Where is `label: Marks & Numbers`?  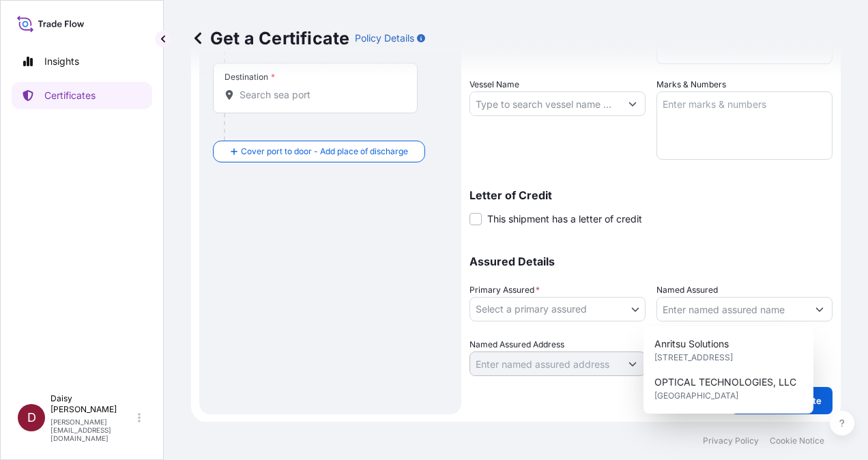 label: Marks & Numbers is located at coordinates (691, 85).